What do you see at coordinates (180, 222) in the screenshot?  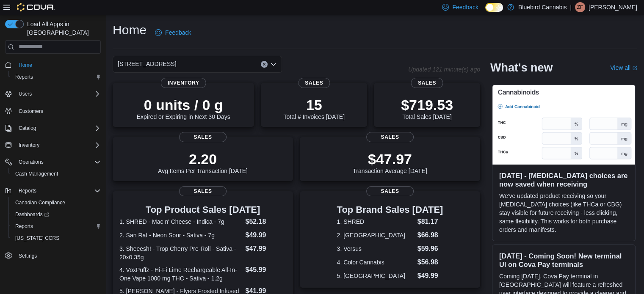 I see `dt: 1. SHRED - Mac n' Cheese - Indica - 7g` at bounding box center [180, 222].